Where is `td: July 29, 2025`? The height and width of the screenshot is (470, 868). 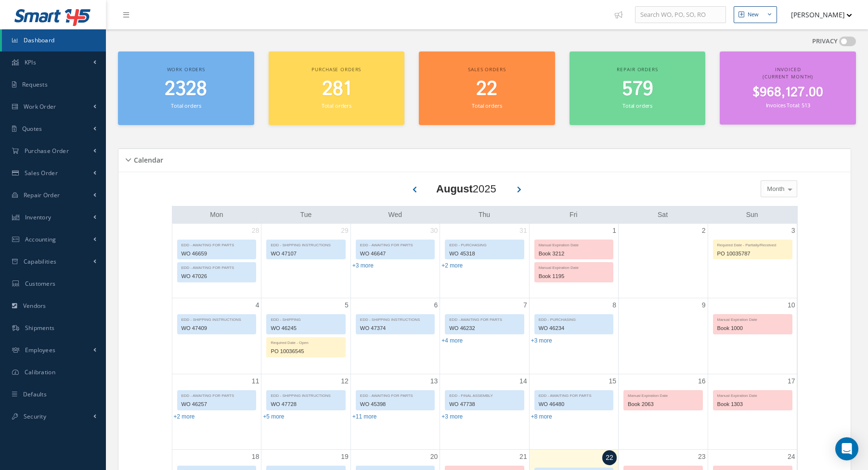
td: July 29, 2025 is located at coordinates (306, 261).